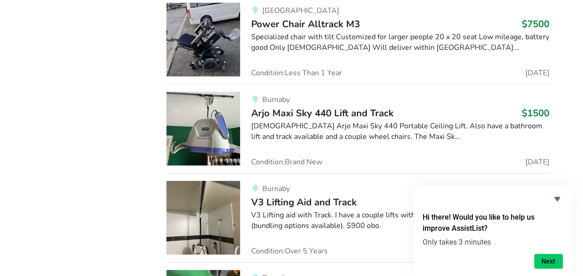 Image resolution: width=583 pixels, height=276 pixels. What do you see at coordinates (203, 129) in the screenshot?
I see `img: transfer aids-arjo maxi sky 440 lift and track` at bounding box center [203, 129].